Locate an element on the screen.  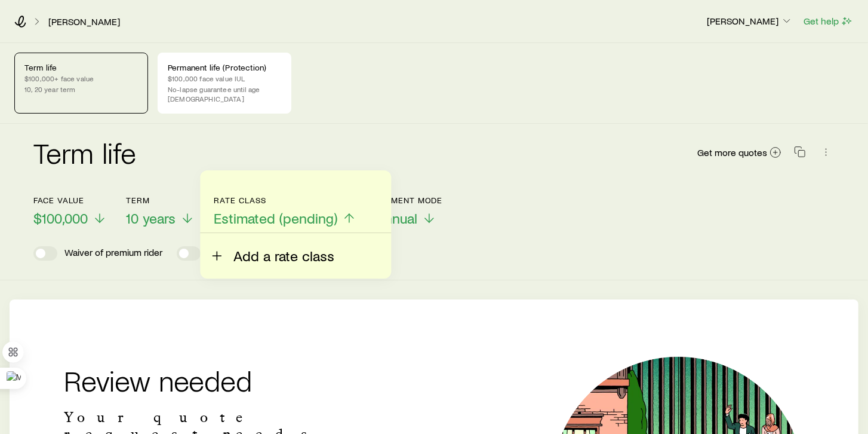
a: Get more quotes is located at coordinates (739, 152).